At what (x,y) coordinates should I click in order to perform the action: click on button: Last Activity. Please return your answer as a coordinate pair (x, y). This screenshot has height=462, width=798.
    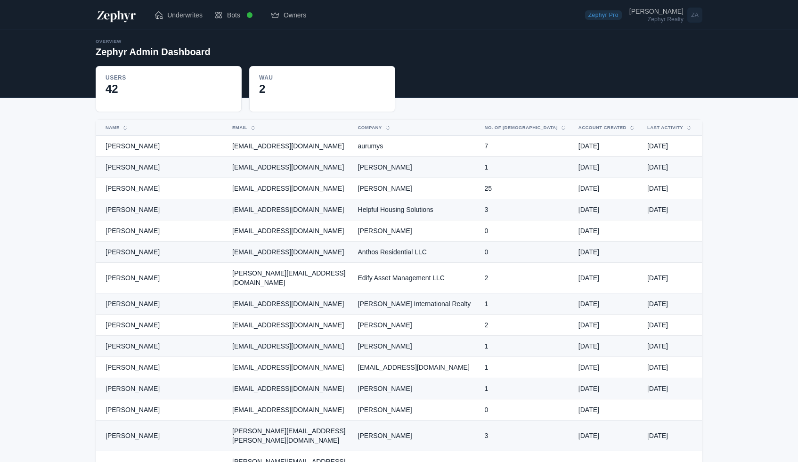
    Looking at the image, I should click on (664, 128).